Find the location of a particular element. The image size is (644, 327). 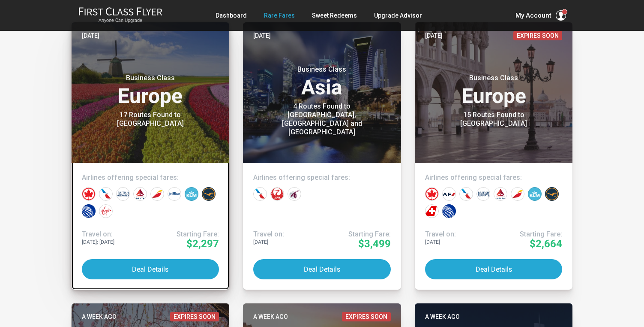

div: Qatar is located at coordinates (295, 194).